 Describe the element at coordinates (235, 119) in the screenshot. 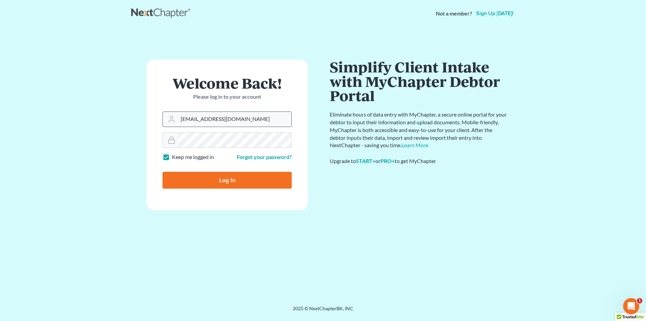

I see `input: Email Address` at that location.